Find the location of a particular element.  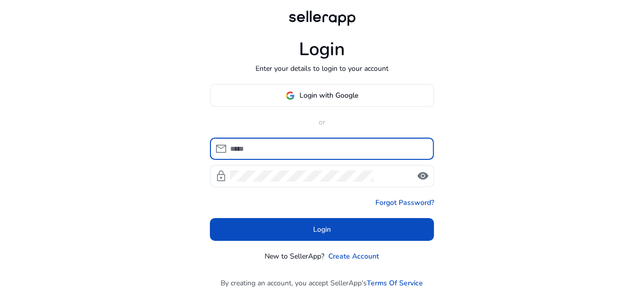

a: Terms Of Service is located at coordinates (395, 283).